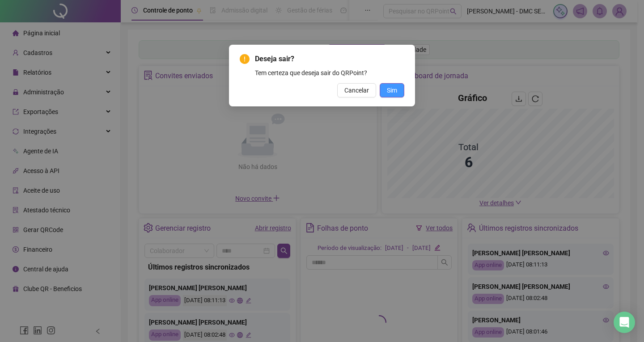 This screenshot has width=644, height=342. Describe the element at coordinates (356, 90) in the screenshot. I see `button: Cancelar` at that location.